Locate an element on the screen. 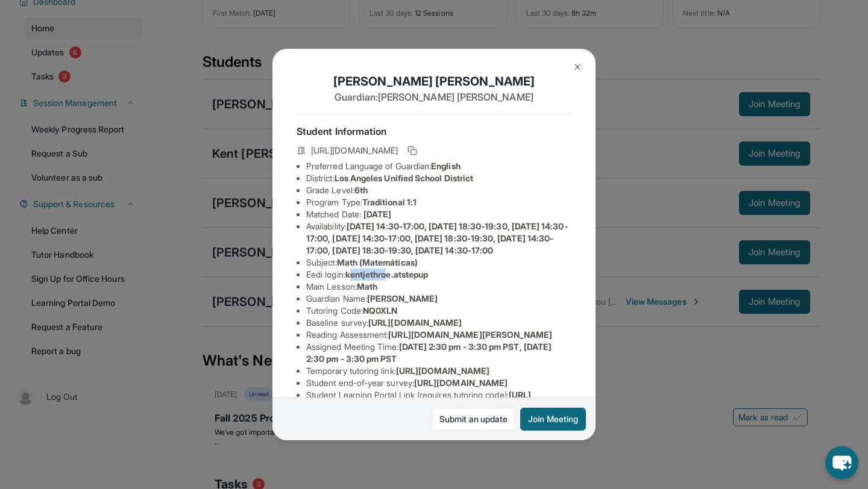 The height and width of the screenshot is (489, 868). li: Student end-of-year survey : is located at coordinates (439, 383).